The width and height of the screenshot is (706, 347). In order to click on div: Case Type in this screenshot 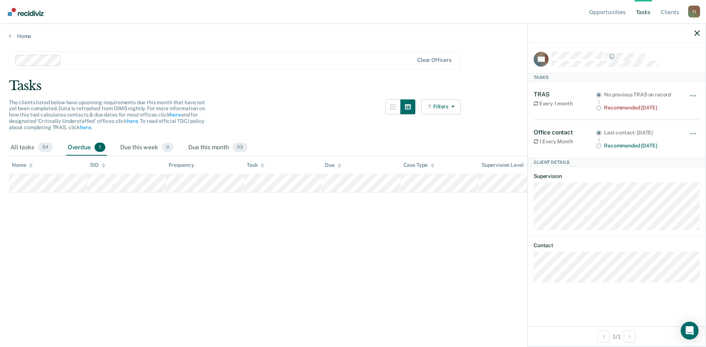, I will do `click(419, 165)`.